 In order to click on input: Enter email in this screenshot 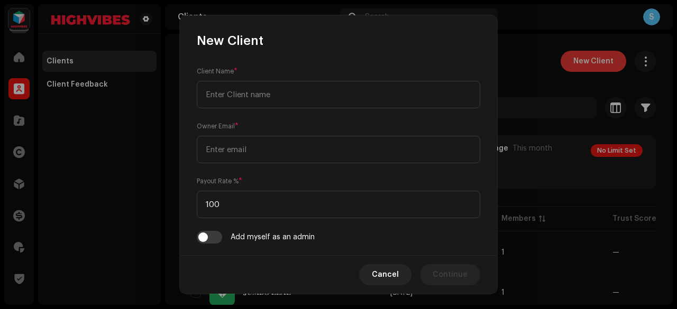, I will do `click(338, 150)`.